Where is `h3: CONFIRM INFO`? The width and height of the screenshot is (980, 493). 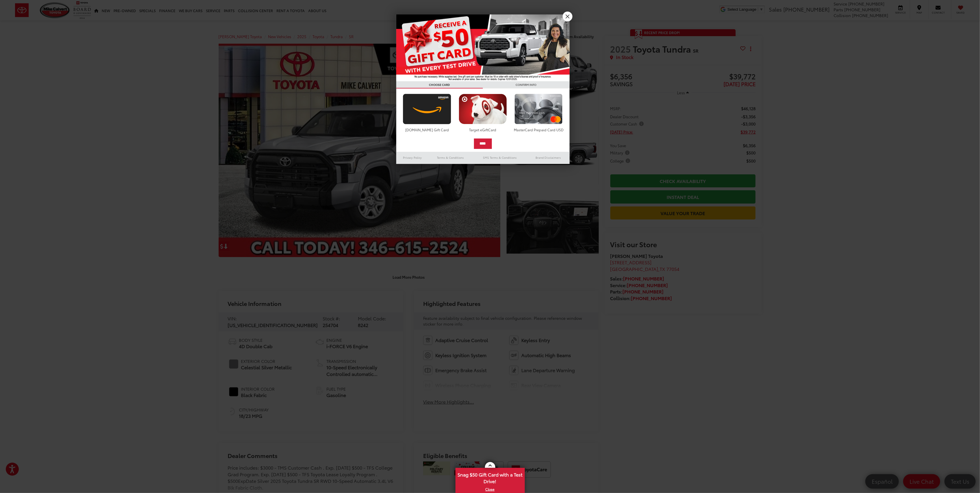
h3: CONFIRM INFO is located at coordinates (526, 84).